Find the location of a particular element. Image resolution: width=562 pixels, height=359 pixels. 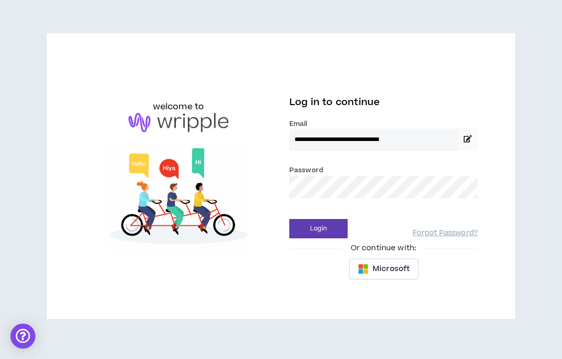

label: Email is located at coordinates (383, 124).